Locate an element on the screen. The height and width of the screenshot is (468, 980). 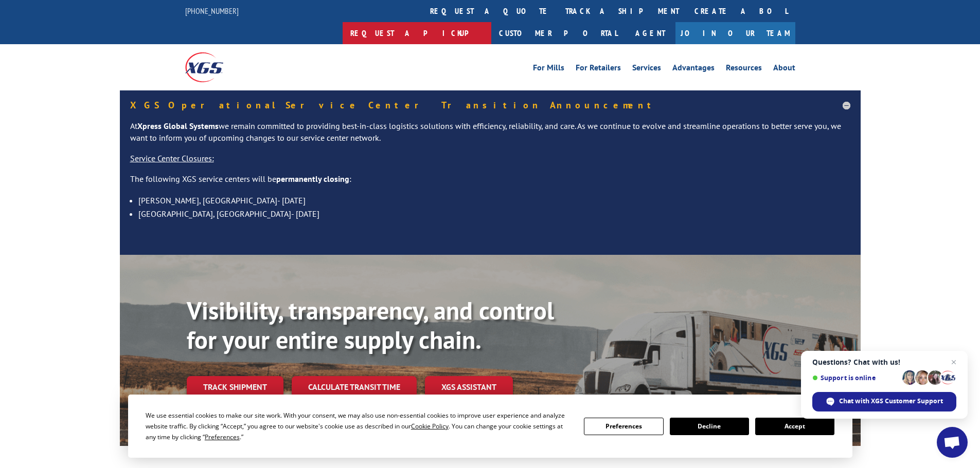
u: Service Center Closures: is located at coordinates (172, 158).